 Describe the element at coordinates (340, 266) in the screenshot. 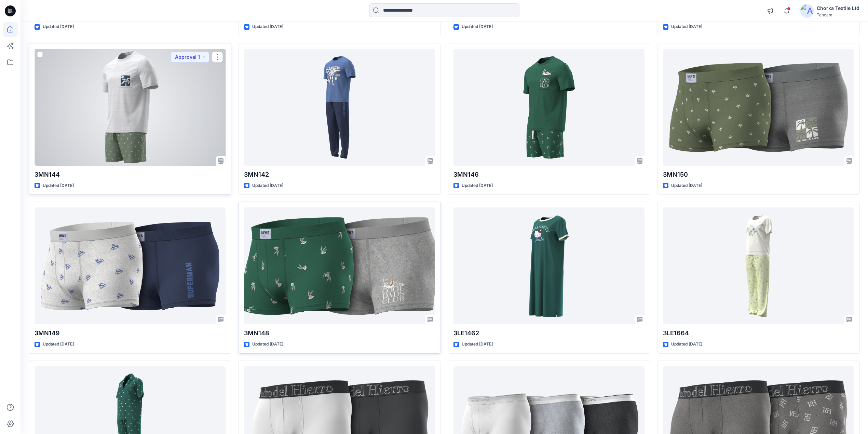

I see `a: 3MN148` at that location.